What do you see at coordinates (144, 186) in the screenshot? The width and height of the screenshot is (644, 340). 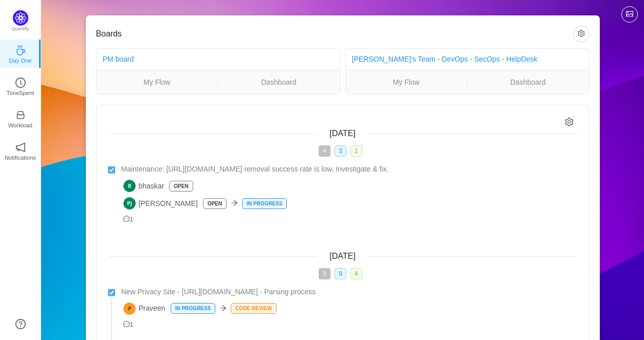 I see `span: bhaskar` at bounding box center [144, 186].